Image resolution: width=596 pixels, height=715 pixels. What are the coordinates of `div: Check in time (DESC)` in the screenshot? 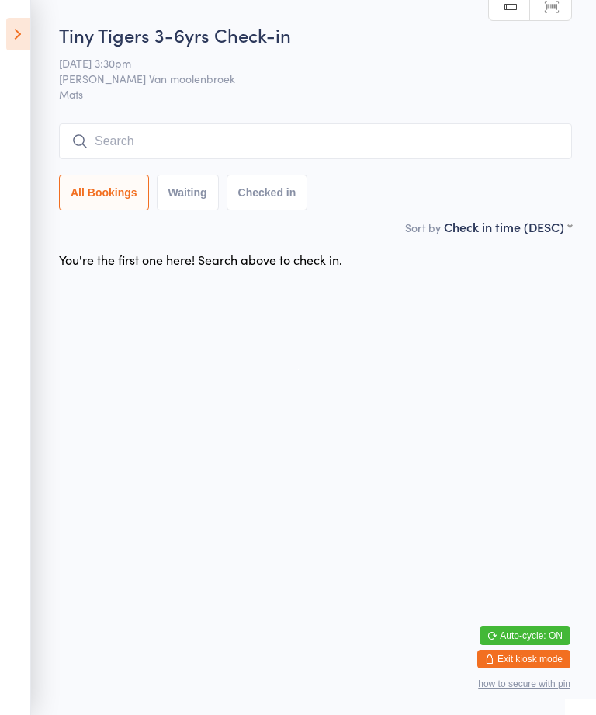 It's located at (508, 227).